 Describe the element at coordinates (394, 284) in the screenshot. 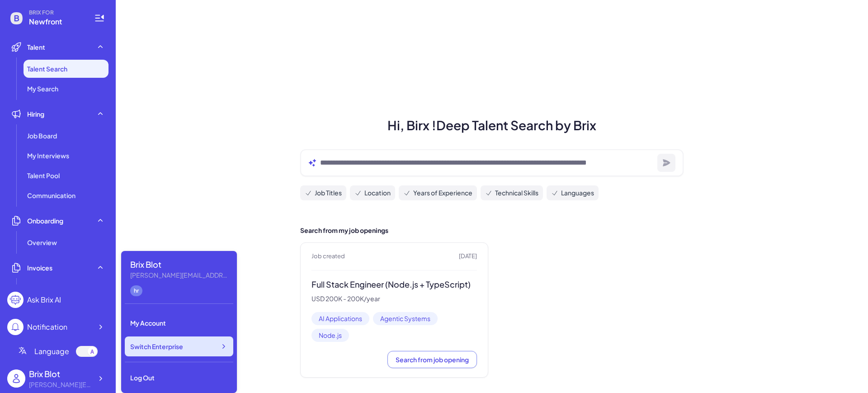

I see `h3: Full Stack Engineer (Node.js + TypeScript)` at that location.